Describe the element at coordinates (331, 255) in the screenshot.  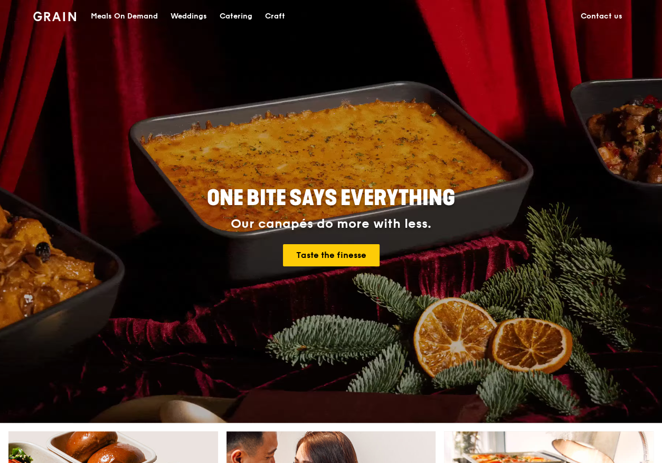
I see `a: Taste the finesse` at that location.